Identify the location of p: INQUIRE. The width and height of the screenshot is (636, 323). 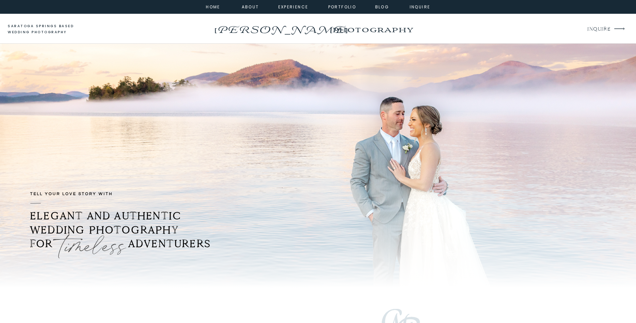
(598, 29).